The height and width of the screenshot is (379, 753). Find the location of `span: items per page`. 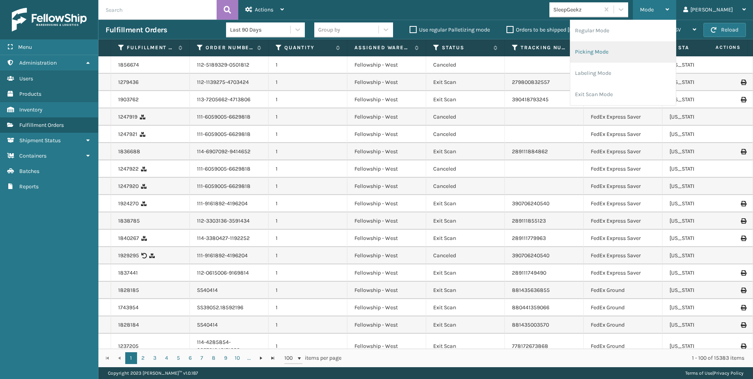

span: items per page is located at coordinates (313, 358).